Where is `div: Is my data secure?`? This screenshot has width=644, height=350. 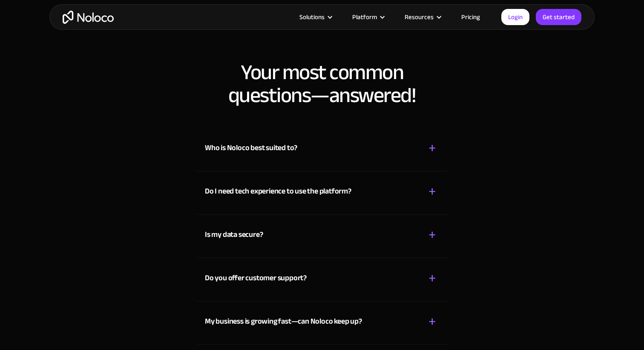
div: Is my data secure? is located at coordinates (234, 235).